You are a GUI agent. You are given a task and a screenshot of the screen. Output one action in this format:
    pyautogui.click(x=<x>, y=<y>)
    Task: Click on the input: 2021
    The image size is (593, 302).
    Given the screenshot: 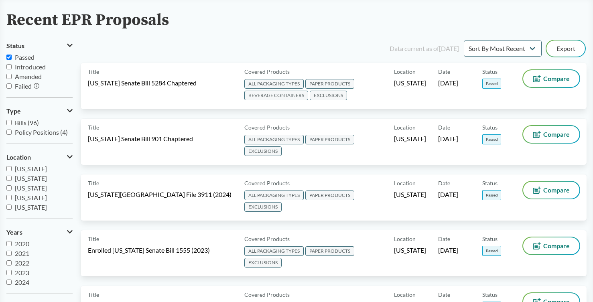 What is the action you would take?
    pyautogui.click(x=9, y=253)
    